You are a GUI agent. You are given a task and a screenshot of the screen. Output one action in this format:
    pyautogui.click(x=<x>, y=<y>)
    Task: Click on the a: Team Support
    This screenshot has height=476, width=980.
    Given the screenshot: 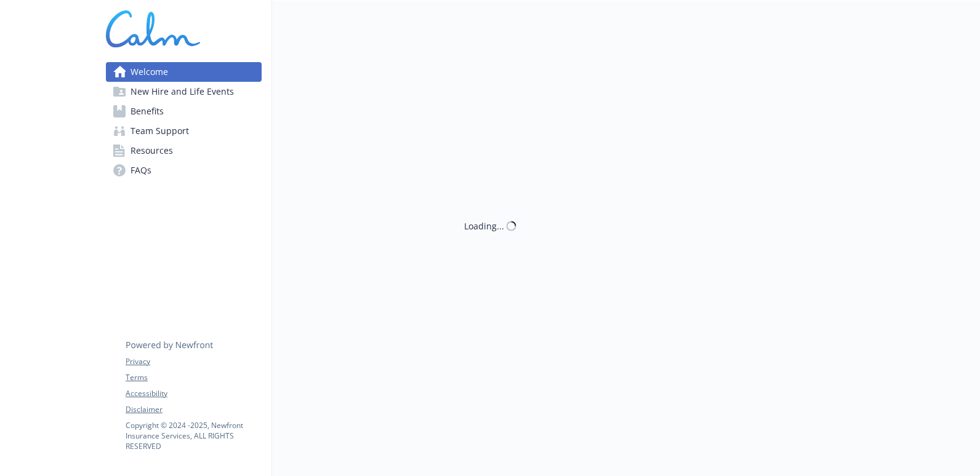 What is the action you would take?
    pyautogui.click(x=184, y=131)
    